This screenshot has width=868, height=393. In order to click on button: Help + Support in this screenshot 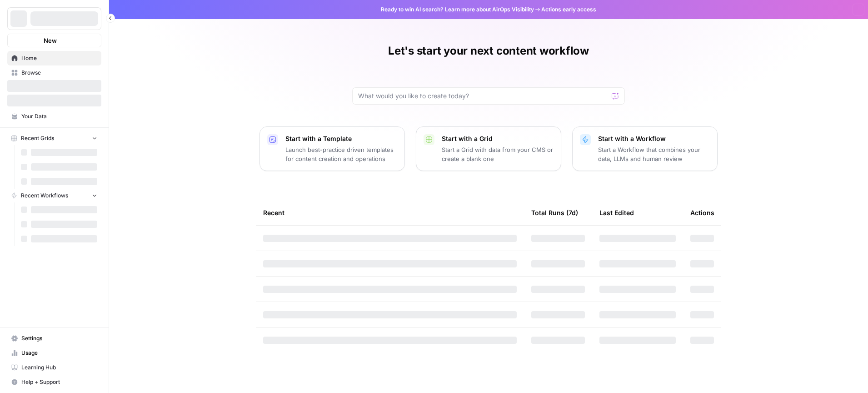, I will do `click(54, 382)`.